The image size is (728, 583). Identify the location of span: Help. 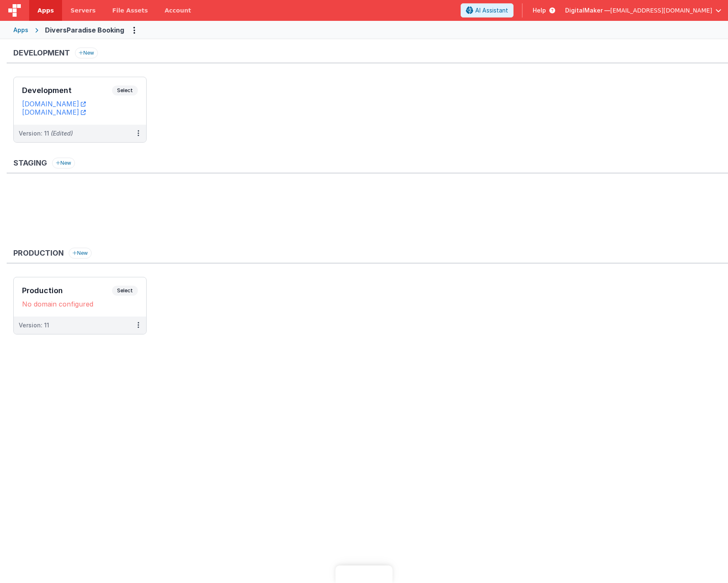
(539, 11).